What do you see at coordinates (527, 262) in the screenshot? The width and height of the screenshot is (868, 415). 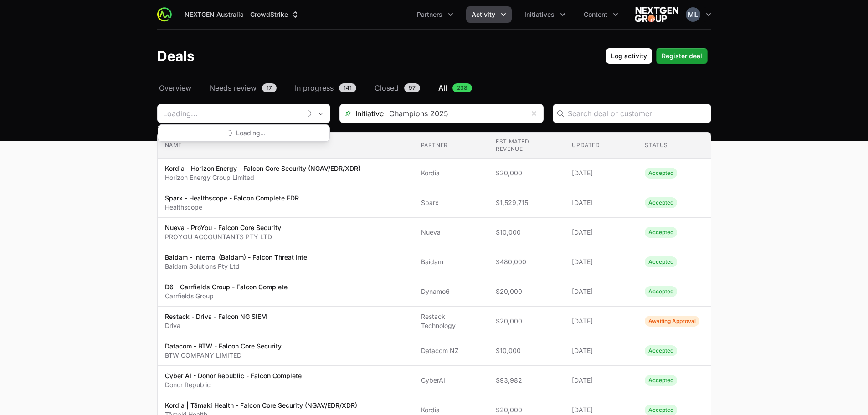 I see `span: $480,000` at bounding box center [527, 262].